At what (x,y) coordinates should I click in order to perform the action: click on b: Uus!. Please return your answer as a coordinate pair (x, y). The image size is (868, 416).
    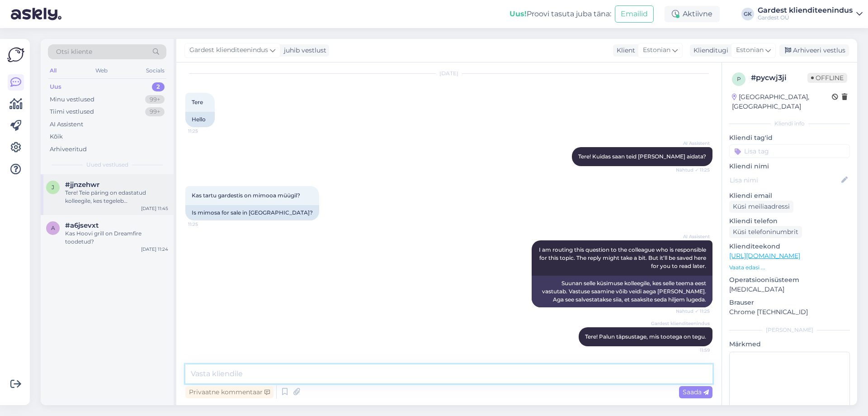
    Looking at the image, I should click on (519, 13).